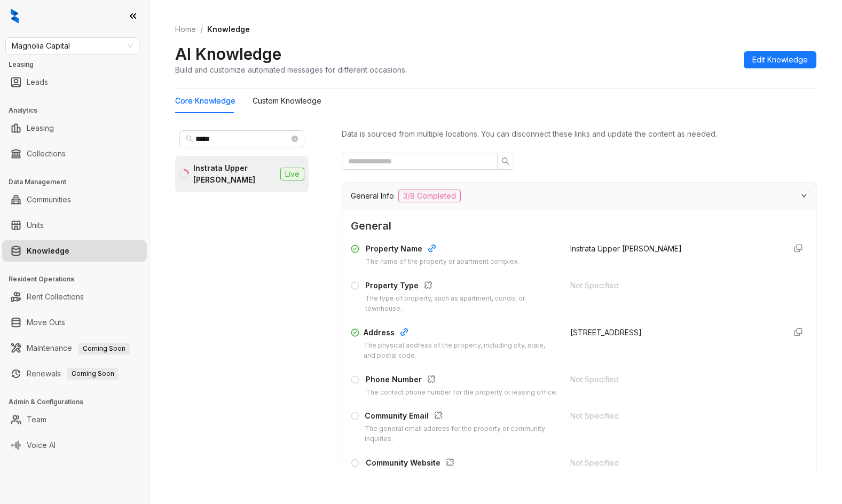 The height and width of the screenshot is (504, 842). I want to click on div: Build and customize automated messages for different occasions., so click(291, 69).